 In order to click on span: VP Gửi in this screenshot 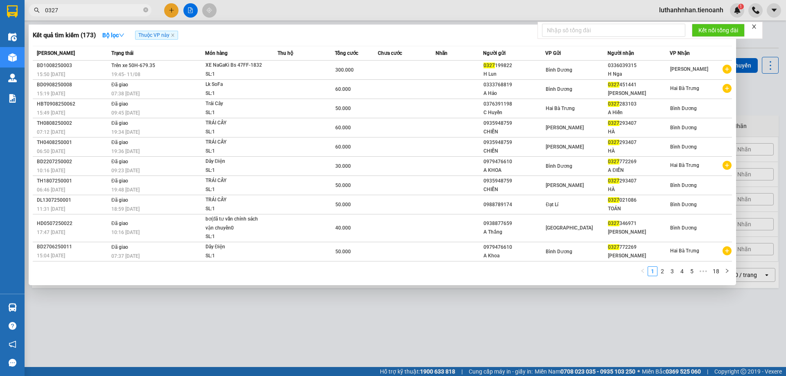, I will do `click(553, 53)`.